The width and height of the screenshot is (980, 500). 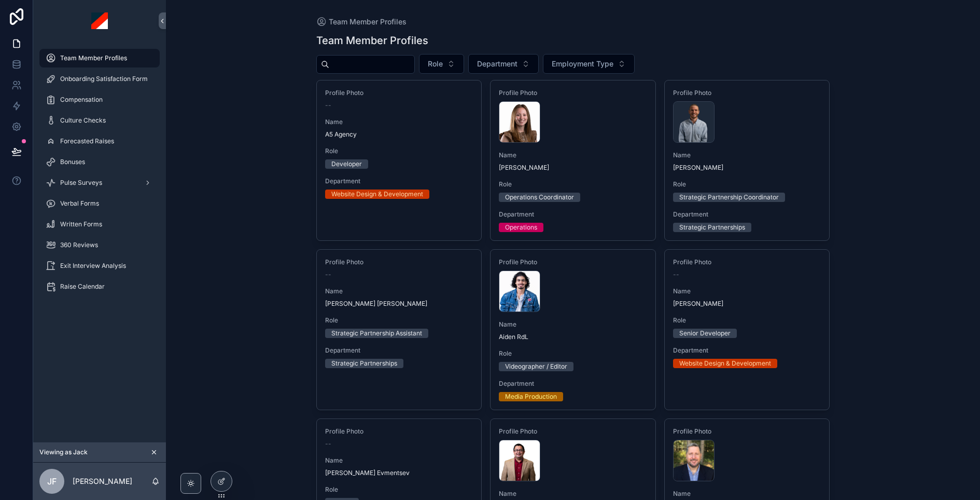 I want to click on a: Pulse Surveys, so click(x=100, y=183).